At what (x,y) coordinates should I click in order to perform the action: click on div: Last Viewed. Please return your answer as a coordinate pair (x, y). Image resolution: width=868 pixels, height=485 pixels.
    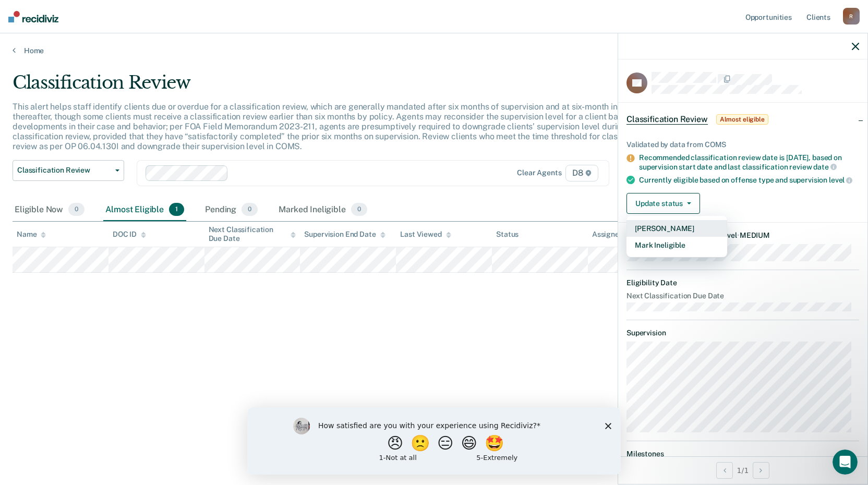
    Looking at the image, I should click on (425, 234).